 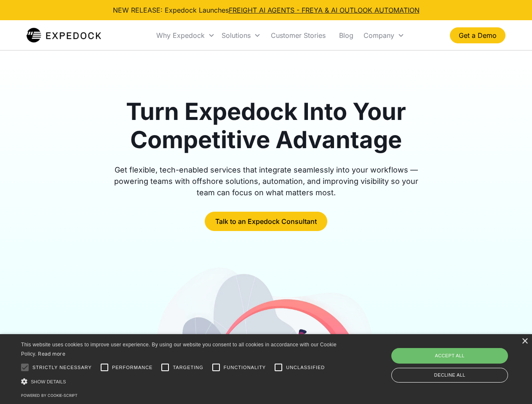 What do you see at coordinates (245, 368) in the screenshot?
I see `span: Functionality` at bounding box center [245, 368].